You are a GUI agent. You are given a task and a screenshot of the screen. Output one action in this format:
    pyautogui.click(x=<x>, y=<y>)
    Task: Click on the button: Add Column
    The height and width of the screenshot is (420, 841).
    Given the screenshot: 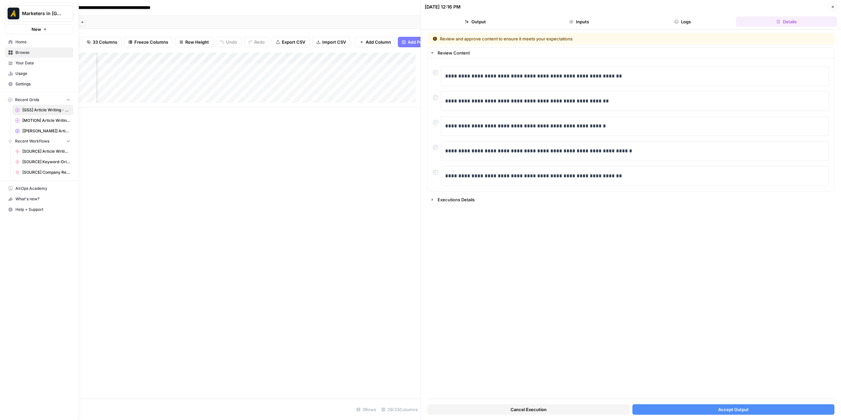 What is the action you would take?
    pyautogui.click(x=375, y=42)
    